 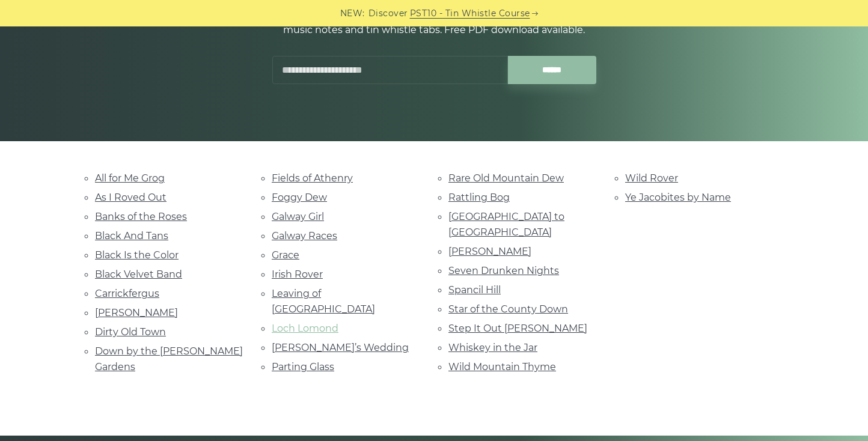 I want to click on span: Discover, so click(x=388, y=13).